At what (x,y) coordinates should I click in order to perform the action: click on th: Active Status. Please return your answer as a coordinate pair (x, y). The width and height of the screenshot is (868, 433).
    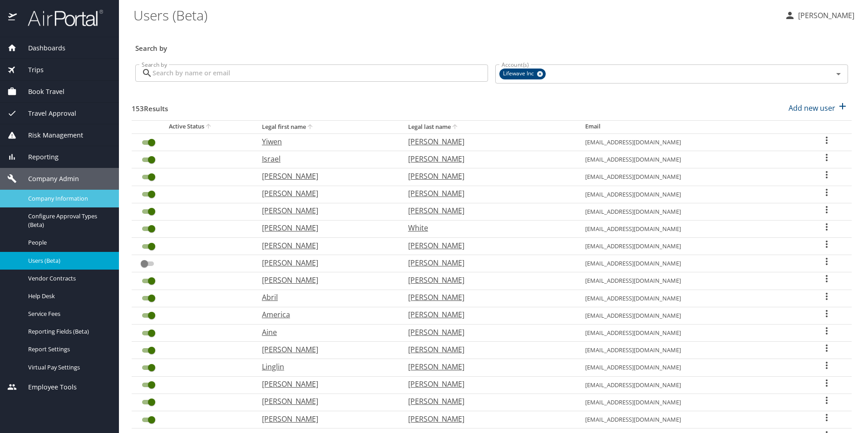
    Looking at the image, I should click on (193, 126).